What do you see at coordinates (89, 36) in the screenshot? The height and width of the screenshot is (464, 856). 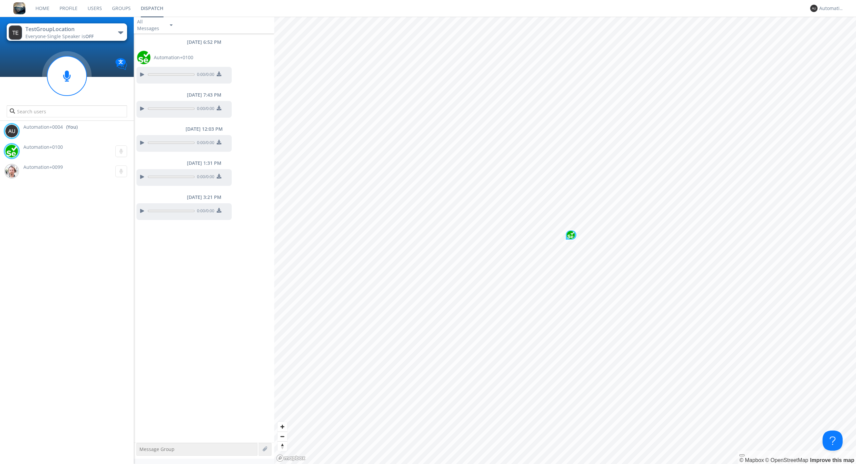 I see `span: OFF` at bounding box center [89, 36].